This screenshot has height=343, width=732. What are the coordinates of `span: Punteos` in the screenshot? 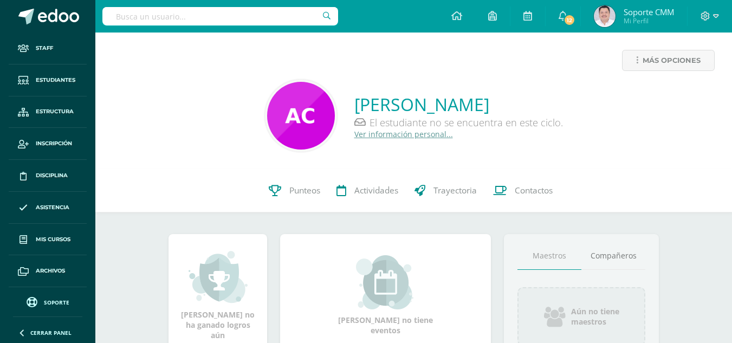 It's located at (304, 190).